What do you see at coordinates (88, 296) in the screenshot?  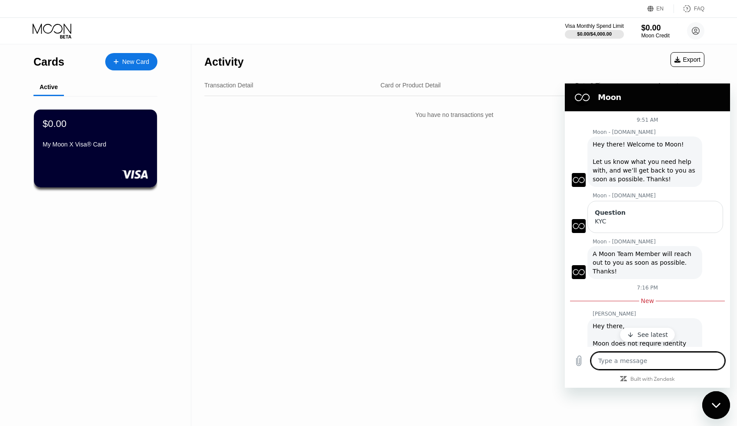 I see `a: Built with Zendesk: Visit the Zendesk website in a new tab` at bounding box center [88, 296].